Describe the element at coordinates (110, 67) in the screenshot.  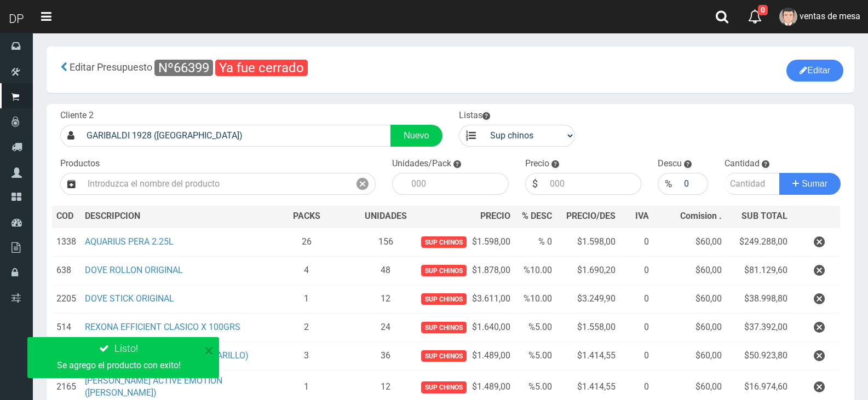
I see `span: Editar Presupuesto` at that location.